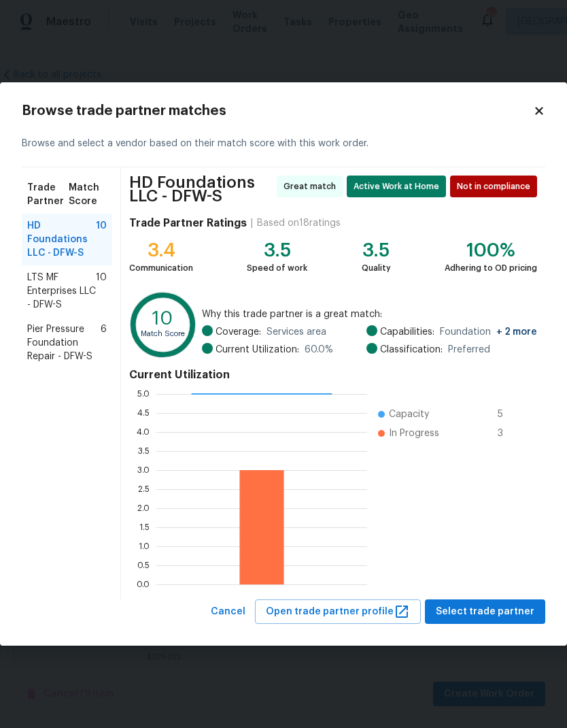 The height and width of the screenshot is (728, 567). Describe the element at coordinates (412, 350) in the screenshot. I see `span: Classification:` at that location.